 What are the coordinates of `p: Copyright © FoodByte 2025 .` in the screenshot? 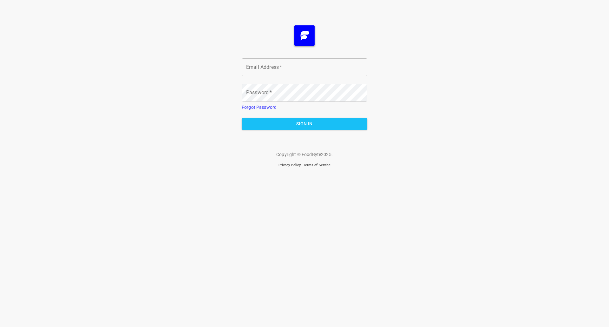 It's located at (305, 155).